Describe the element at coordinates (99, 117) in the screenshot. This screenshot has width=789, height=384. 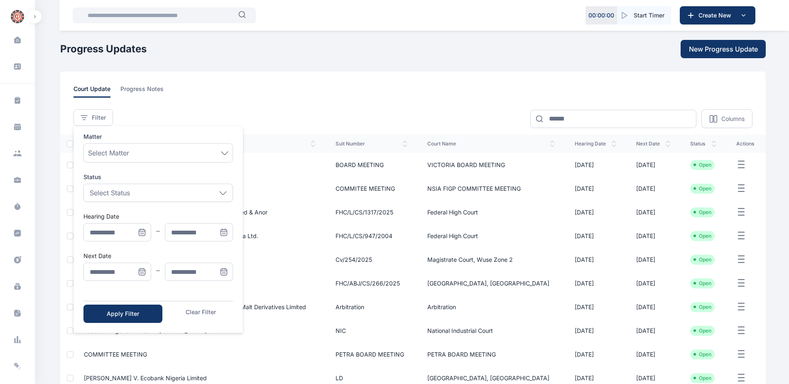
I see `span: Filter` at that location.